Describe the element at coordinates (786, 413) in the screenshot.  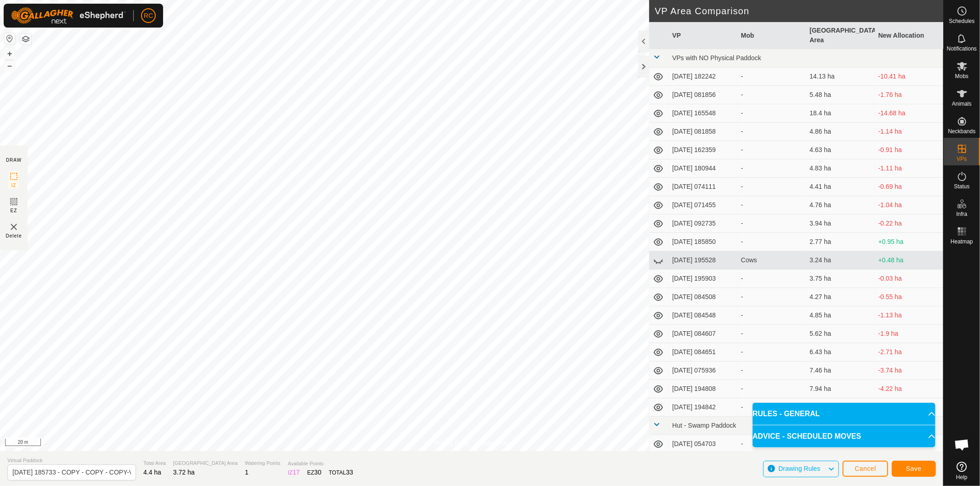
I see `span: RULES - GENERAL` at that location.